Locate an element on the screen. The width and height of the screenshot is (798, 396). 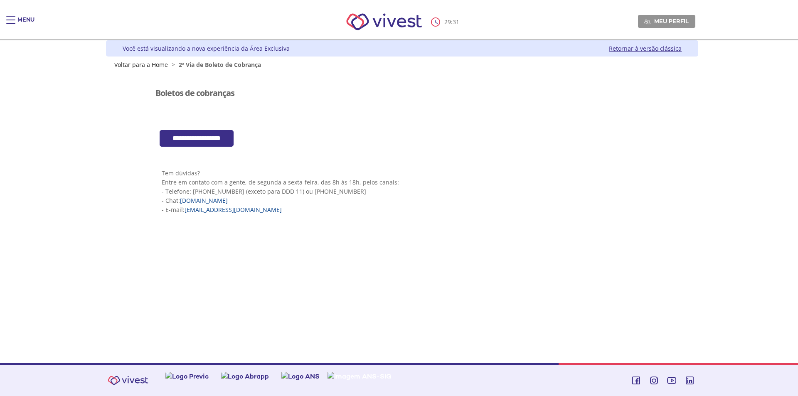
span: 31 is located at coordinates (456, 22).